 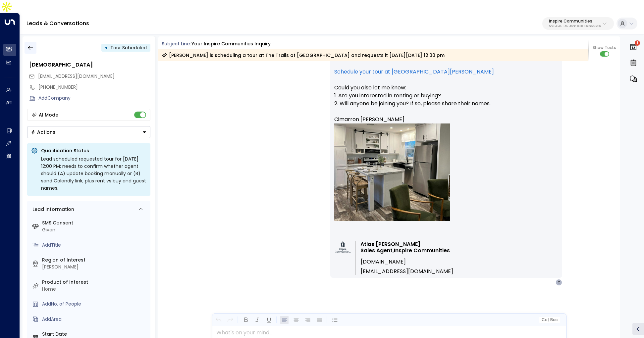 What do you see at coordinates (638, 43) in the screenshot?
I see `span: 1` at bounding box center [638, 43].